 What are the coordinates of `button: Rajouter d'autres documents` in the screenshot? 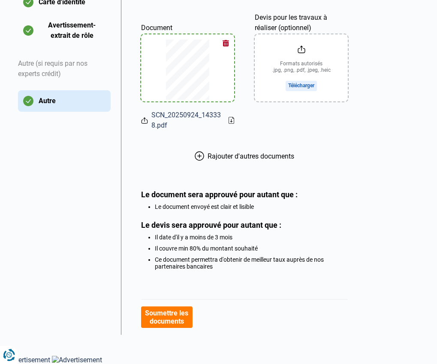 It's located at (245, 156).